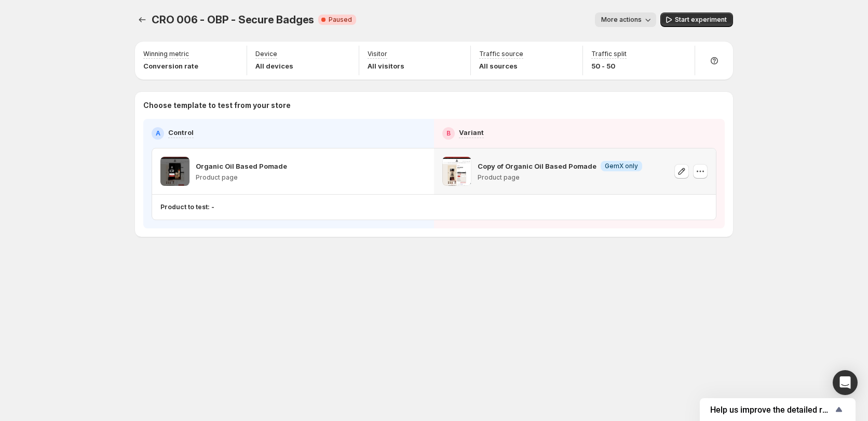 The width and height of the screenshot is (868, 421). I want to click on h2: A, so click(158, 134).